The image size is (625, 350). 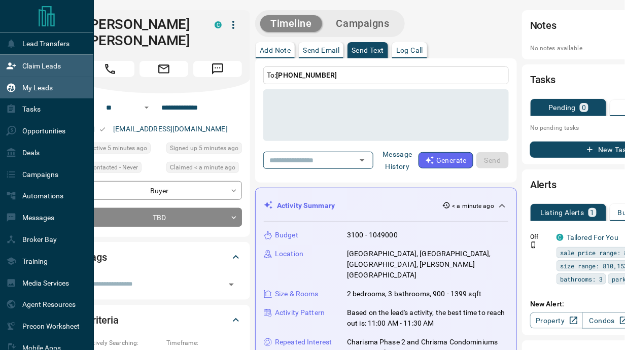 I want to click on button: Timeline, so click(x=291, y=23).